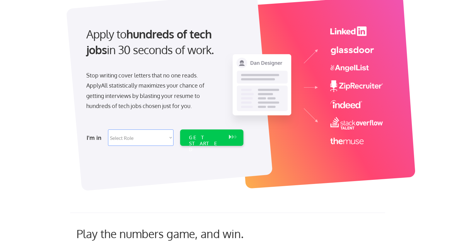  What do you see at coordinates (174, 234) in the screenshot?
I see `div: Play the numbers game, and win.` at bounding box center [174, 234].